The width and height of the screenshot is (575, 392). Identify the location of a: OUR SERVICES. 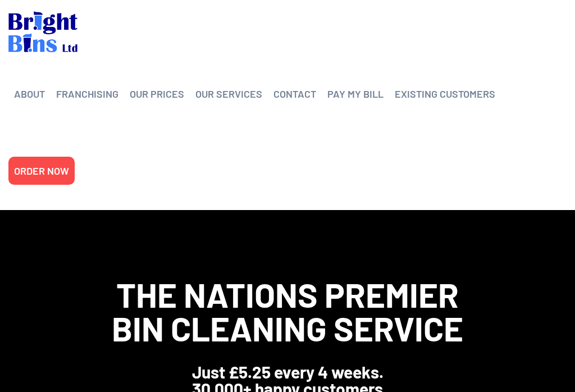
(228, 94).